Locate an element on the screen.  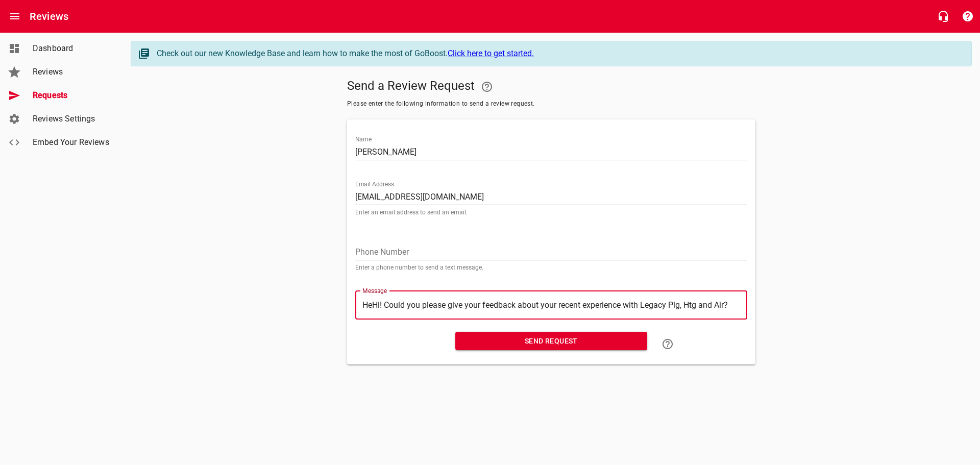
div: Check out our new Knowledge Base and learn how to make the most of GoBoost. is located at coordinates (559, 53).